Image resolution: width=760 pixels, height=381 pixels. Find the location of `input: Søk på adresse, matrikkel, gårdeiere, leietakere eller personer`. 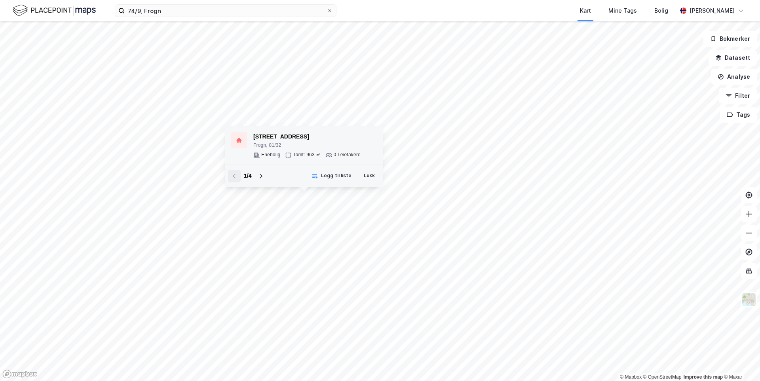

input: Søk på adresse, matrikkel, gårdeiere, leietakere eller personer is located at coordinates (226, 11).